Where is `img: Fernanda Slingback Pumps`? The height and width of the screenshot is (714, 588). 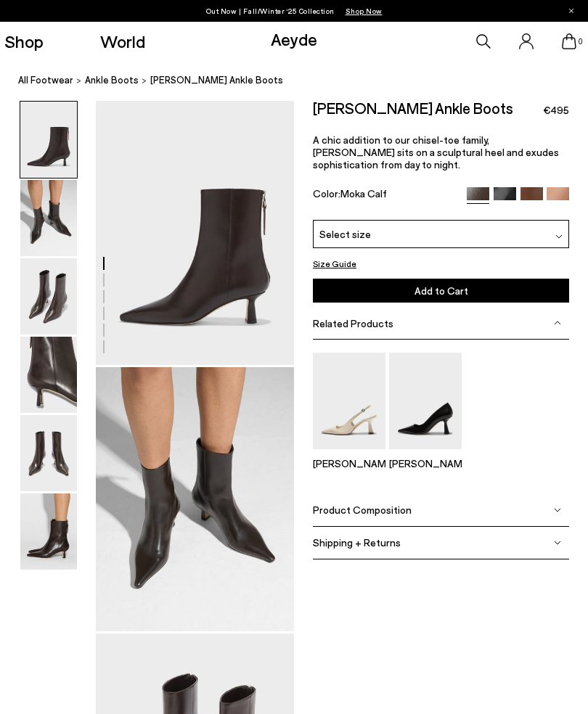
img: Fernanda Slingback Pumps is located at coordinates (349, 401).